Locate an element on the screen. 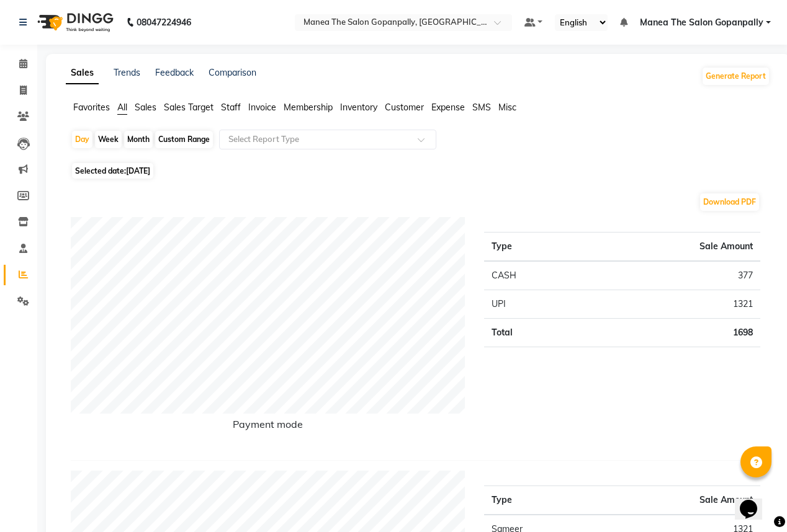 The height and width of the screenshot is (532, 787). span: Customer is located at coordinates (404, 107).